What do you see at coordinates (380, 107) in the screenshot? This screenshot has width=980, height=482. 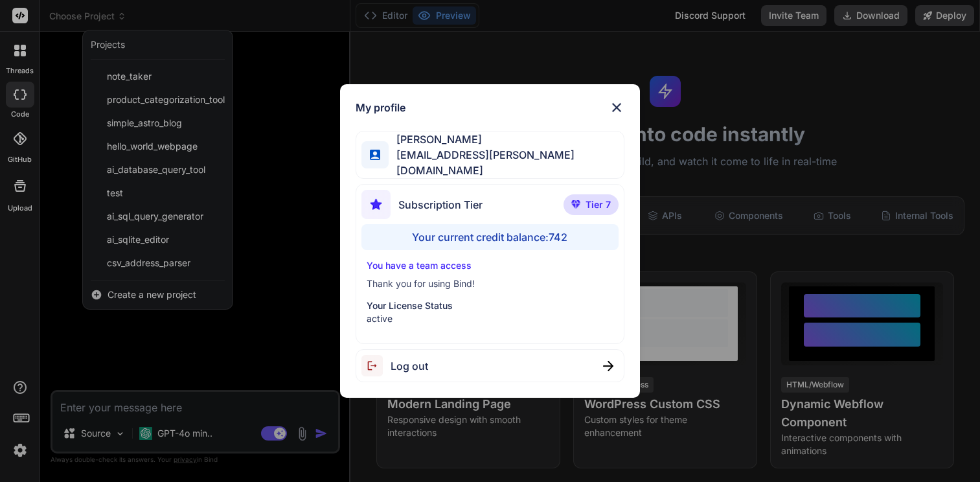 I see `h1: My profile` at bounding box center [380, 107].